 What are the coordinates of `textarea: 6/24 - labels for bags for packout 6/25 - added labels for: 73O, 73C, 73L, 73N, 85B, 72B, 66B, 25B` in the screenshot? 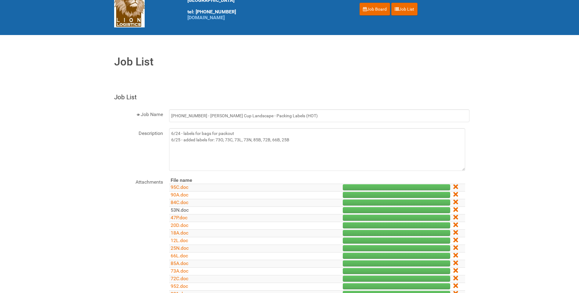 It's located at (317, 150).